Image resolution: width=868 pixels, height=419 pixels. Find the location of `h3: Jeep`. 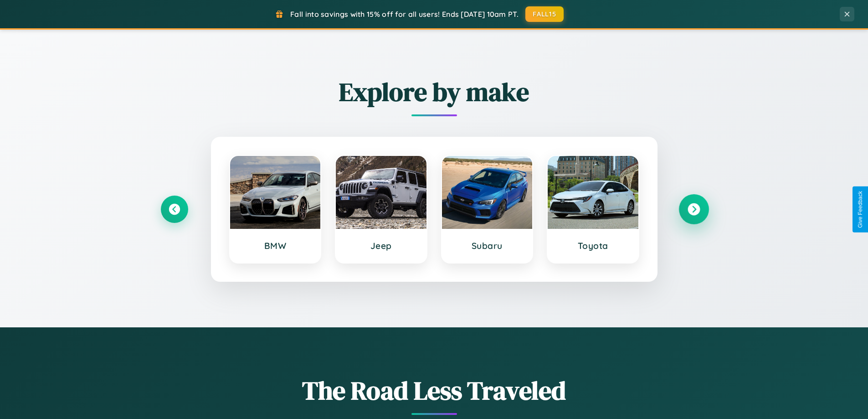

h3: Jeep is located at coordinates (381, 246).